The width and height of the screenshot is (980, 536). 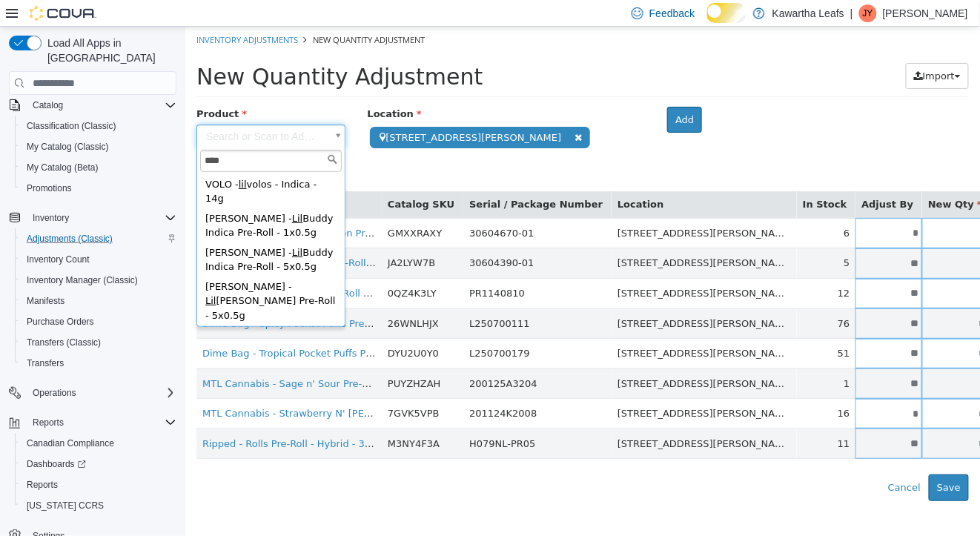 What do you see at coordinates (58, 259) in the screenshot?
I see `a: Inventory Count` at bounding box center [58, 259].